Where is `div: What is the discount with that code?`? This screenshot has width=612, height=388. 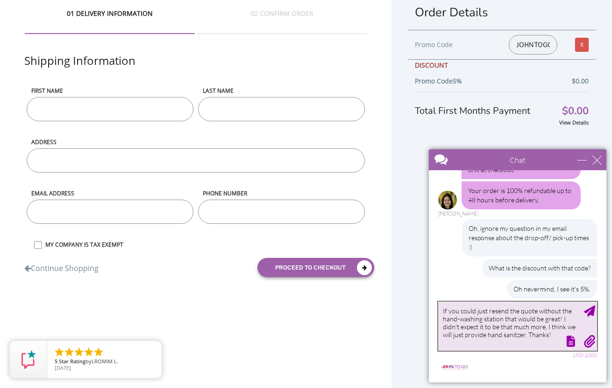 div: What is the discount with that code? is located at coordinates (116, 125).